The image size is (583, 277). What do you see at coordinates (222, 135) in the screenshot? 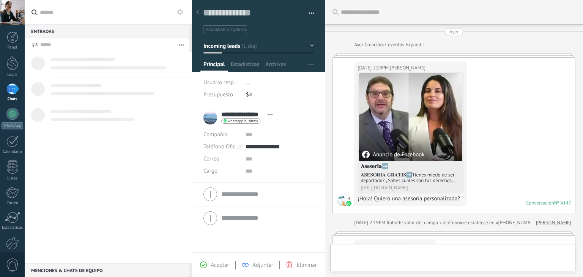
I see `div: Compañía` at bounding box center [222, 135].